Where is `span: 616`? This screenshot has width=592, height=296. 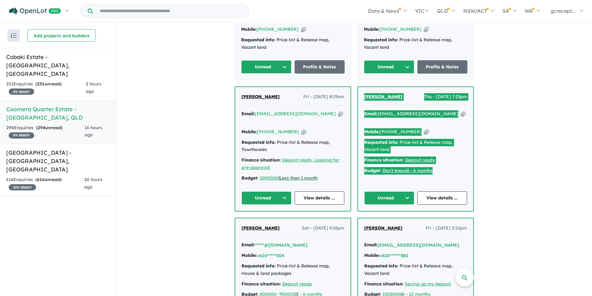 span: 616 is located at coordinates (41, 180).